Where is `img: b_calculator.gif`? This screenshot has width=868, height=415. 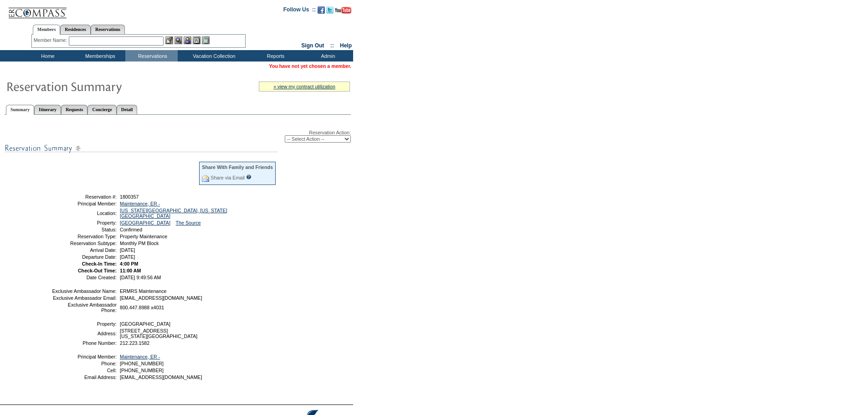
img: b_calculator.gif is located at coordinates (205, 40).